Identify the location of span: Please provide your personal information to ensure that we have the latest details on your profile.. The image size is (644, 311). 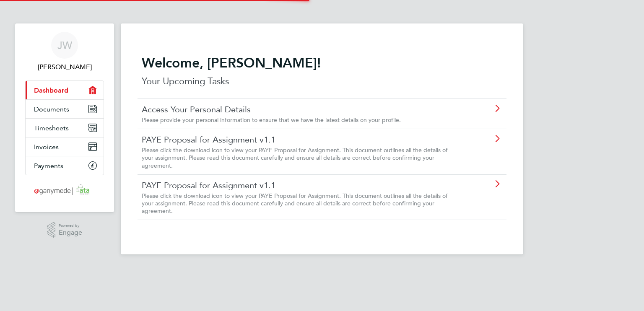
(271, 120).